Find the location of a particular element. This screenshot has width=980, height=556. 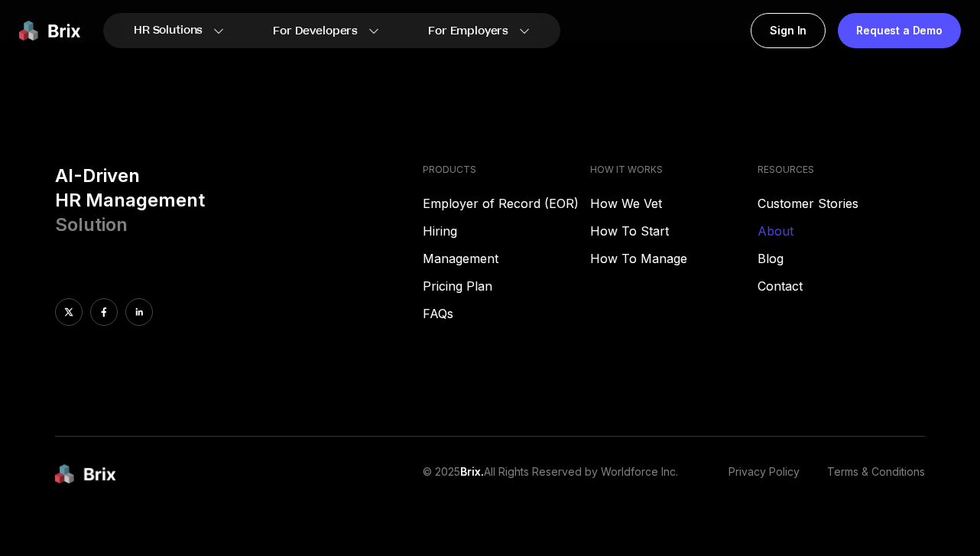

a: Sign In is located at coordinates (789, 30).